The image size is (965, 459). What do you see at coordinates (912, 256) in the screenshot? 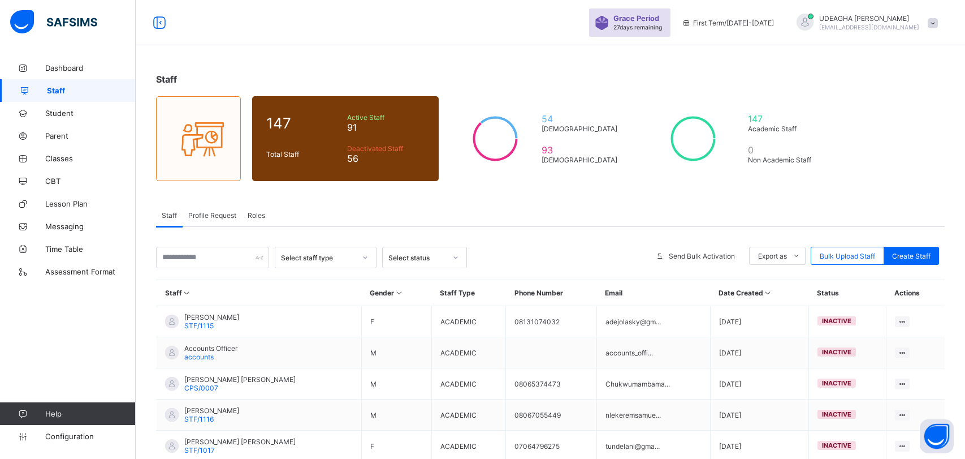
I see `span: Create Staff` at bounding box center [912, 256].